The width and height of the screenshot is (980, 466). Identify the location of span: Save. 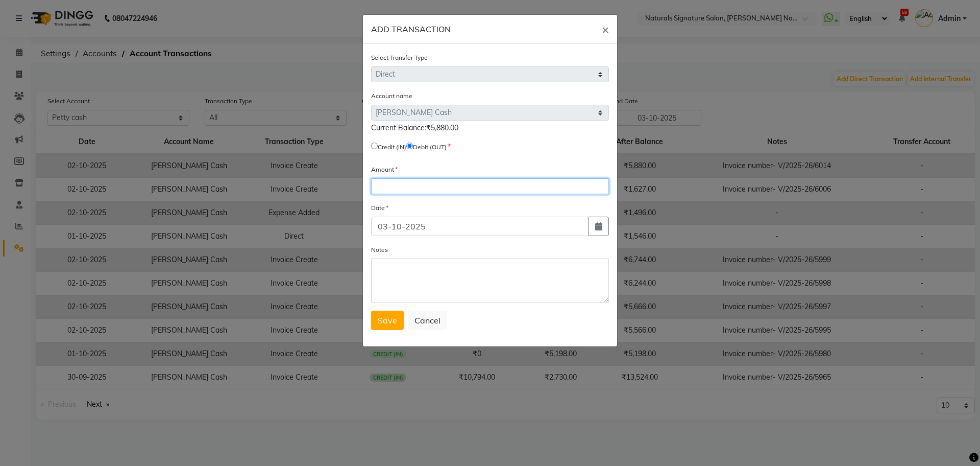
(388, 321).